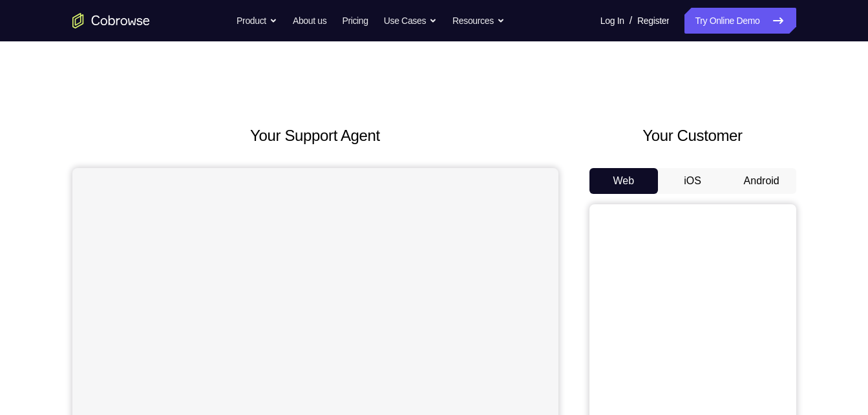  I want to click on a: Go to the home page, so click(111, 21).